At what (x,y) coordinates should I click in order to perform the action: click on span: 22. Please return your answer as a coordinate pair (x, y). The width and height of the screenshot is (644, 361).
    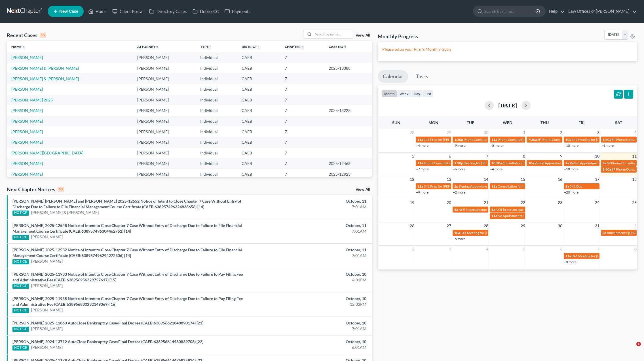
    Looking at the image, I should click on (523, 202).